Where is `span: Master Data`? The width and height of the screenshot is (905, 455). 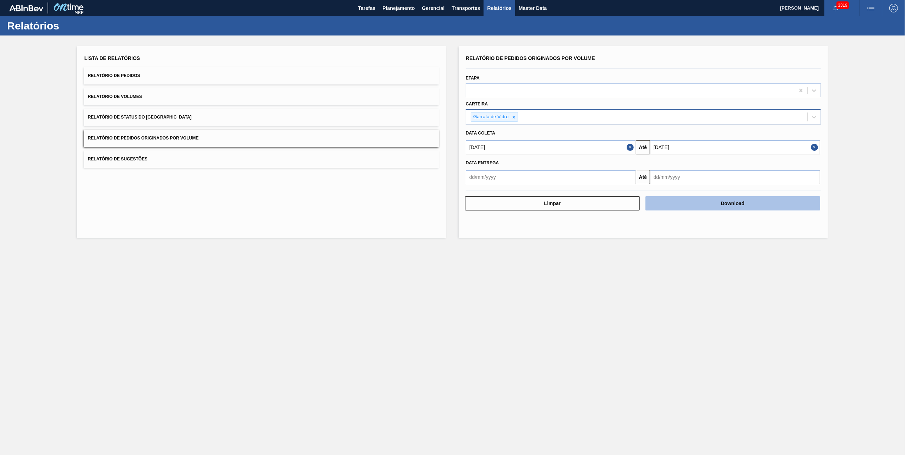
span: Master Data is located at coordinates (533, 8).